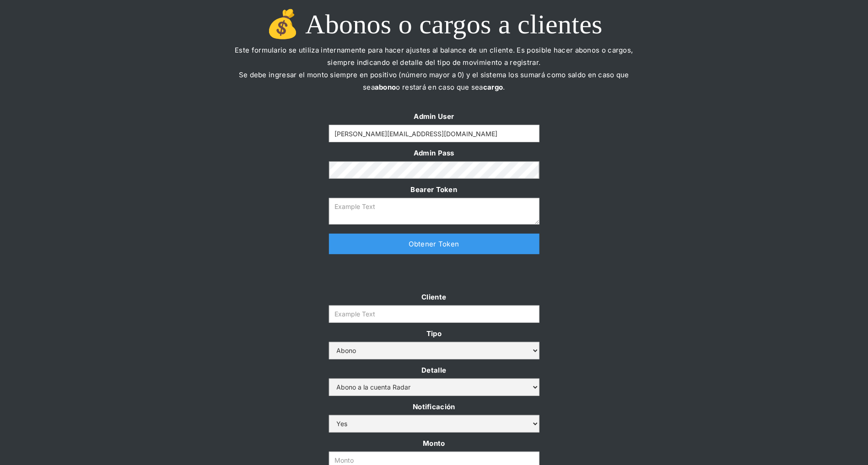 The image size is (868, 465). I want to click on label: Bearer Token, so click(435, 190).